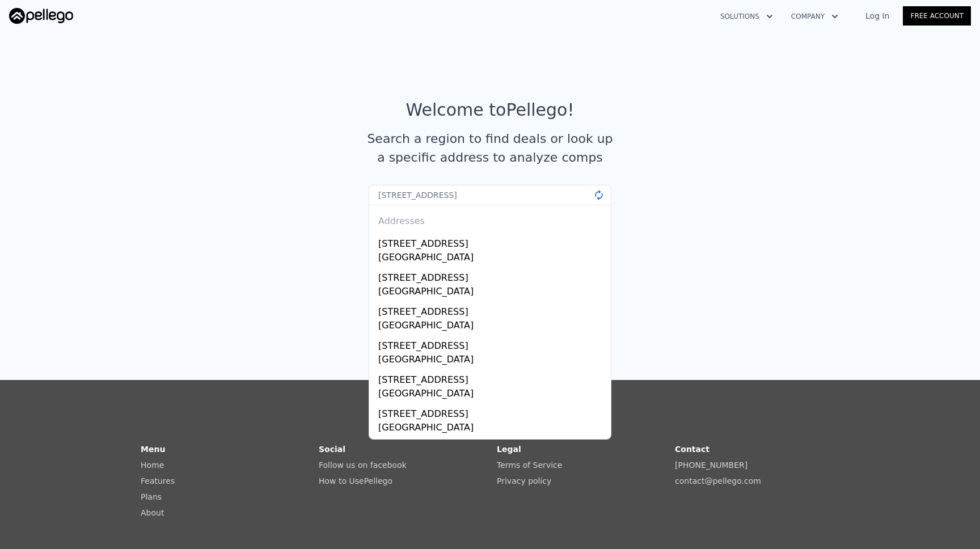  What do you see at coordinates (362, 465) in the screenshot?
I see `a: Follow us on facebook` at bounding box center [362, 465].